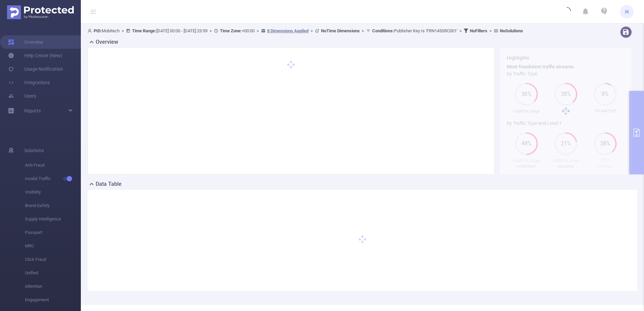 The height and width of the screenshot is (311, 644). I want to click on b: No Solutions, so click(511, 30).